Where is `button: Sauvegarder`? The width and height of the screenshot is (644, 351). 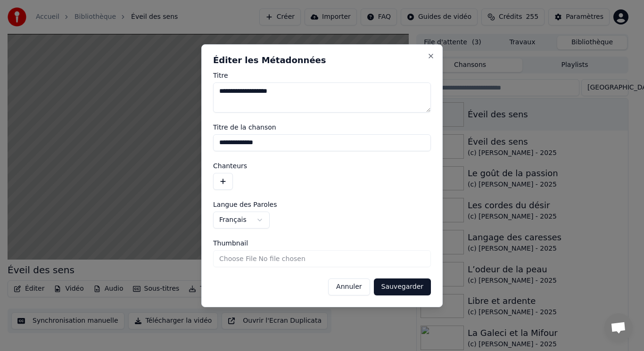 button: Sauvegarder is located at coordinates (402, 287).